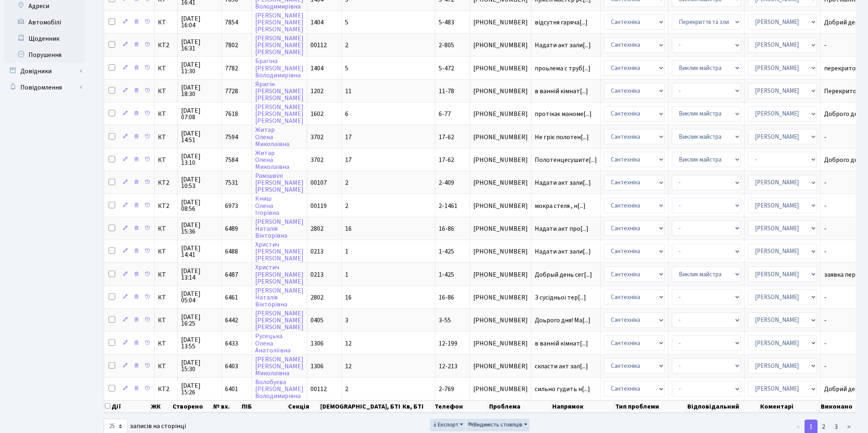 The height and width of the screenshot is (433, 868). Describe the element at coordinates (418, 407) in the screenshot. I see `th: Кв, БТІ` at that location.